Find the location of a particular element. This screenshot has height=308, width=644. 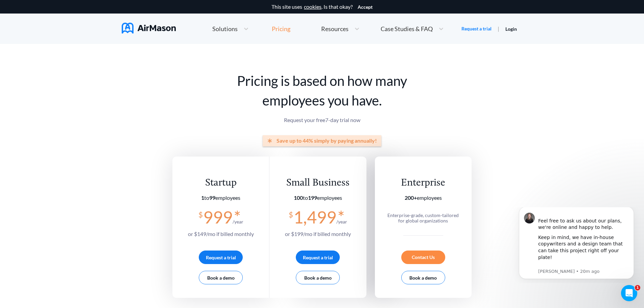

div: Enterprise is located at coordinates (423, 183).